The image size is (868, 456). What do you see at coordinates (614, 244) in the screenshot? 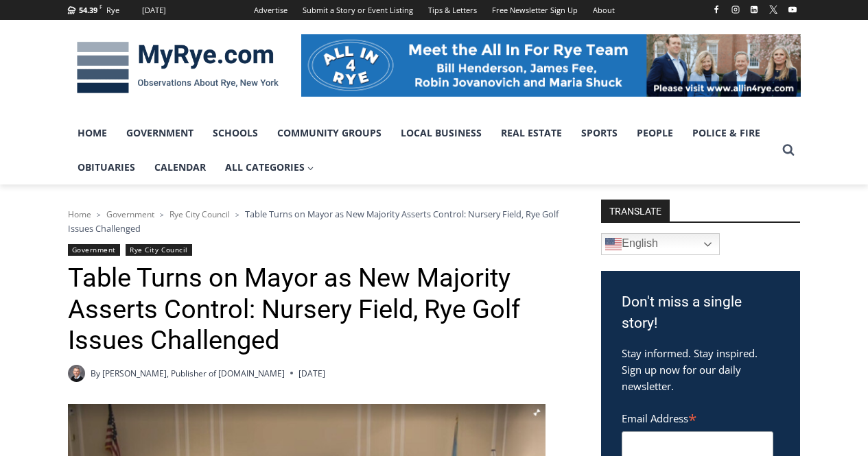
I see `img: en` at bounding box center [614, 244].